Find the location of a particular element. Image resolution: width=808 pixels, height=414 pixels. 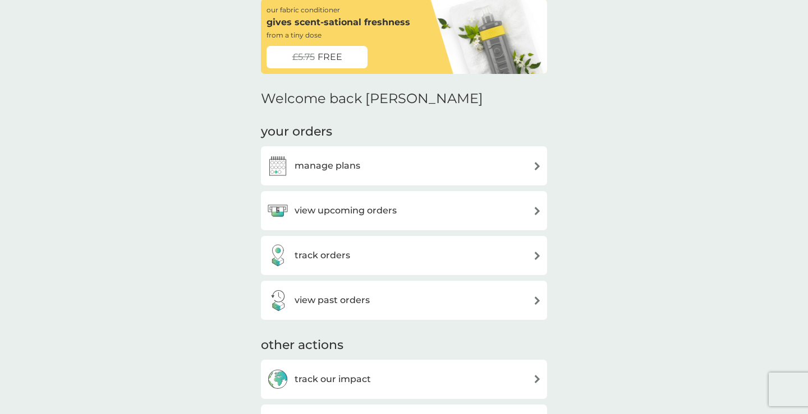

h3: view upcoming orders is located at coordinates (345, 211).